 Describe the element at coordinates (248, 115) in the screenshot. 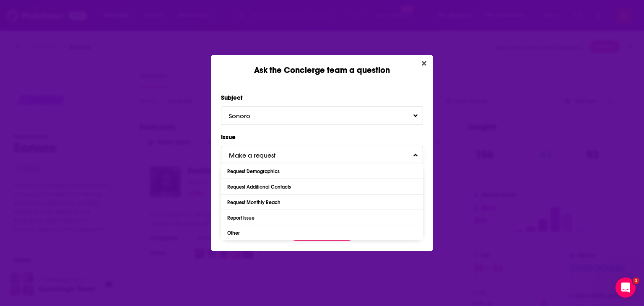

I see `span: Sonoro` at that location.